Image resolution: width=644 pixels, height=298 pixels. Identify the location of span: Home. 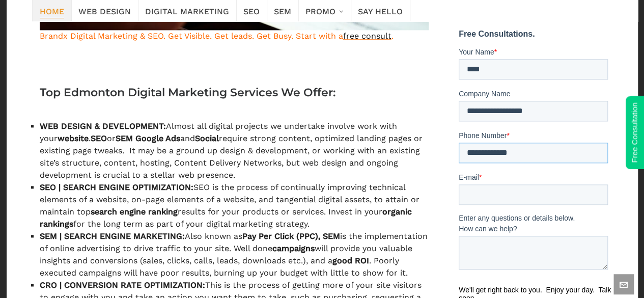
(52, 11).